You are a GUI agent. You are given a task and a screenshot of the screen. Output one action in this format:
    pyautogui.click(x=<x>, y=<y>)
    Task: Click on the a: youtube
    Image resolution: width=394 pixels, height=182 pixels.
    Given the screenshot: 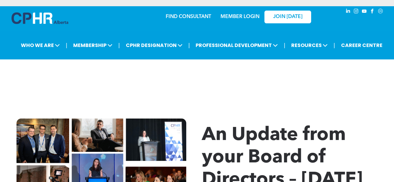 What is the action you would take?
    pyautogui.click(x=365, y=12)
    